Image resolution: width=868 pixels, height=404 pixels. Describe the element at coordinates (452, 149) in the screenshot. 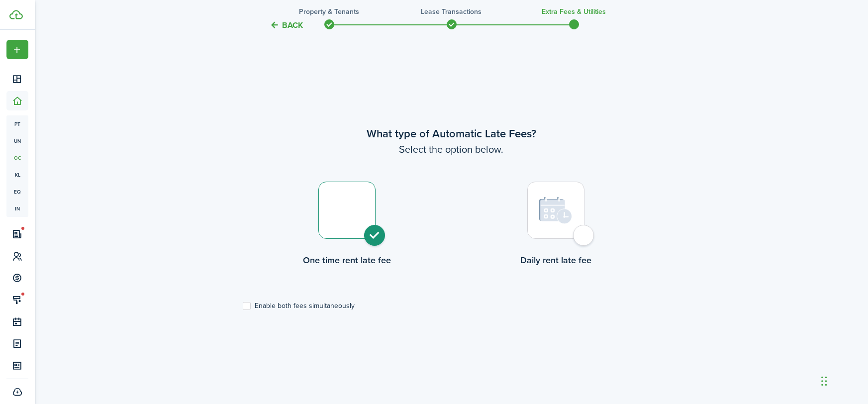

I see `wizard-step-header-description: Select the option below.` at that location.